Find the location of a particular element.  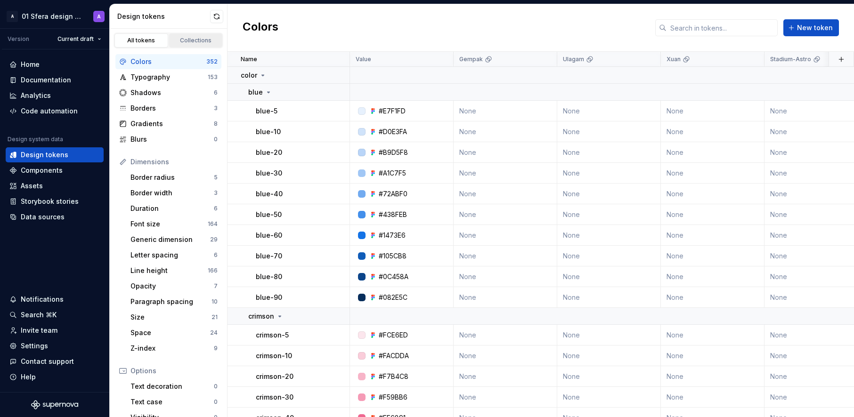

p: blue-20 is located at coordinates (269, 153).